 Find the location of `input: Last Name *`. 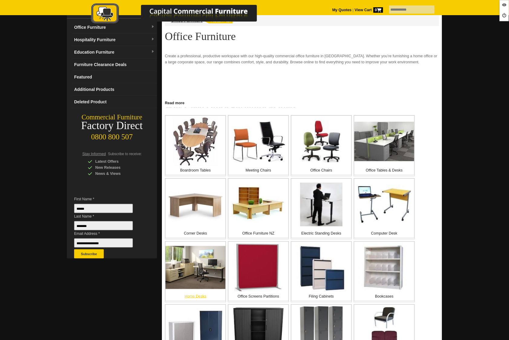

input: Last Name * is located at coordinates (104, 225).